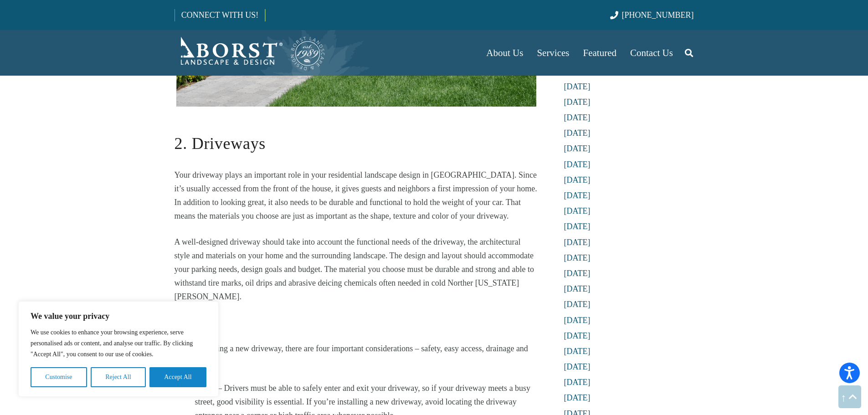  What do you see at coordinates (119, 349) in the screenshot?
I see `div: We value your privacy` at bounding box center [119, 349].